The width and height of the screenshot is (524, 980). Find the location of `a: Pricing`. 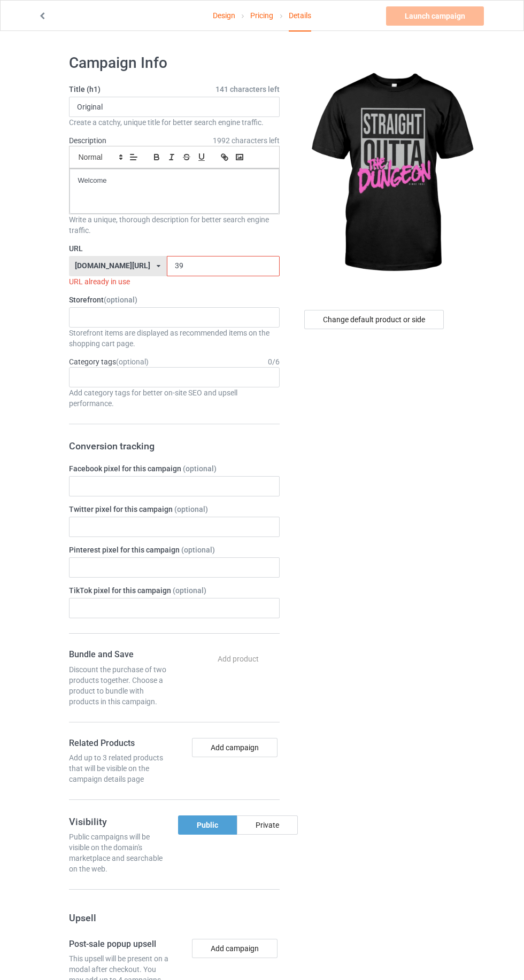

a: Pricing is located at coordinates (261, 15).